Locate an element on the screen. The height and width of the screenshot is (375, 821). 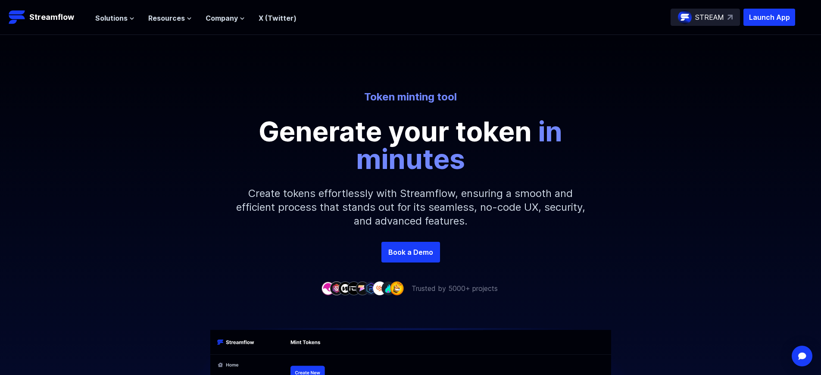
a: Streamflow is located at coordinates (47, 17).